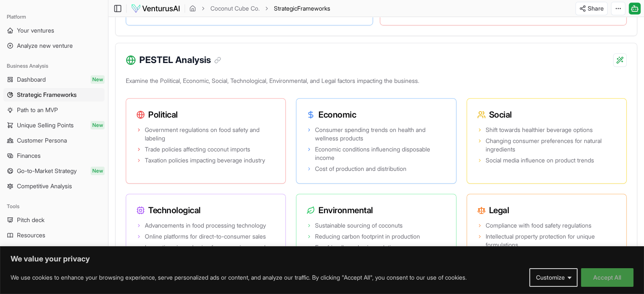 Image resolution: width=644 pixels, height=294 pixels. What do you see at coordinates (538, 226) in the screenshot?
I see `span: Compliance with food safety regulations` at bounding box center [538, 226].